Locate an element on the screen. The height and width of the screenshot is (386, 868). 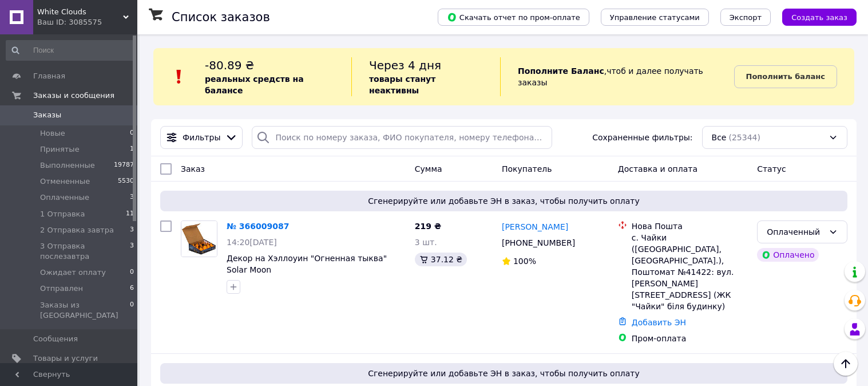
span: (25344) is located at coordinates (744, 137).